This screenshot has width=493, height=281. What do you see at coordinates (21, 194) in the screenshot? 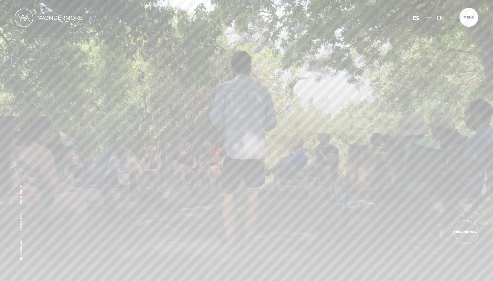
I see `a: WhatsApp` at bounding box center [21, 194].